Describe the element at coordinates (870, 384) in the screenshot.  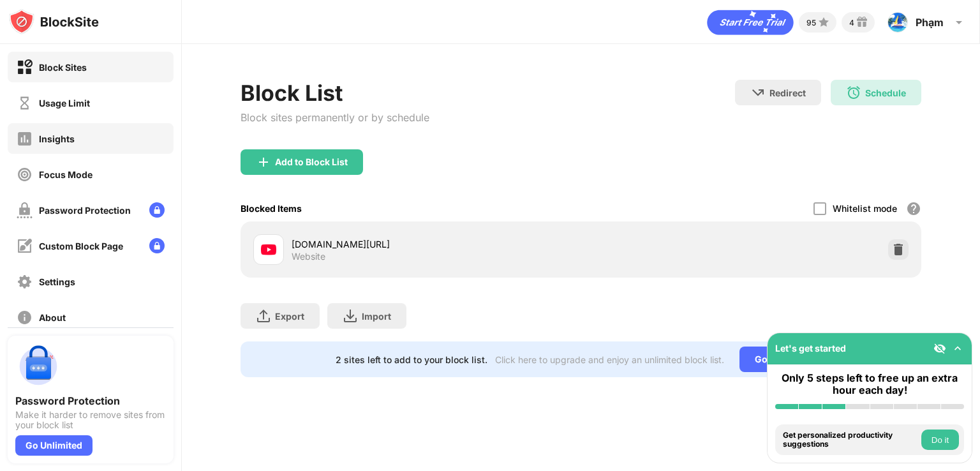
I see `div: Only 5 steps left to free up an extra hour each day!` at that location.